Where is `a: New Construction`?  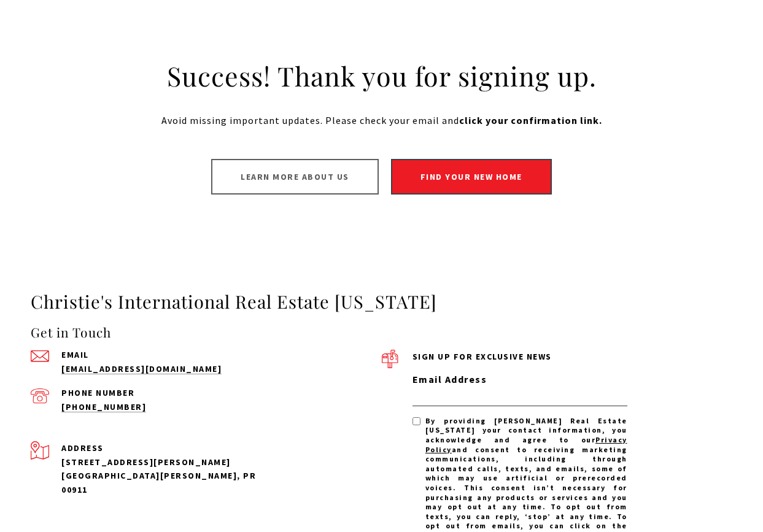 a: New Construction is located at coordinates (414, 45).